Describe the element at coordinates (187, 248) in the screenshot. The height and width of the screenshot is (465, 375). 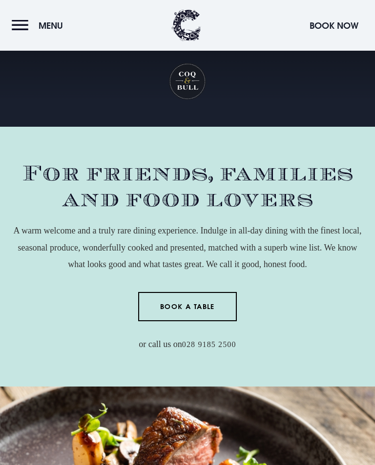
I see `p: A warm welcome and a truly rare dining experience. Indulge in all-day dining with the finest loca...` at that location.